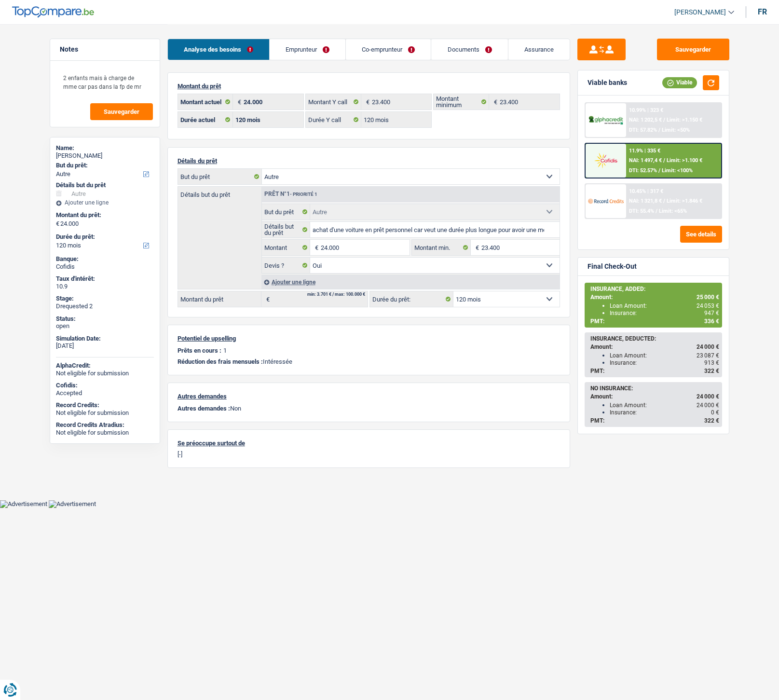  What do you see at coordinates (643, 170) in the screenshot?
I see `span: DTI: 52.57%` at bounding box center [643, 170].